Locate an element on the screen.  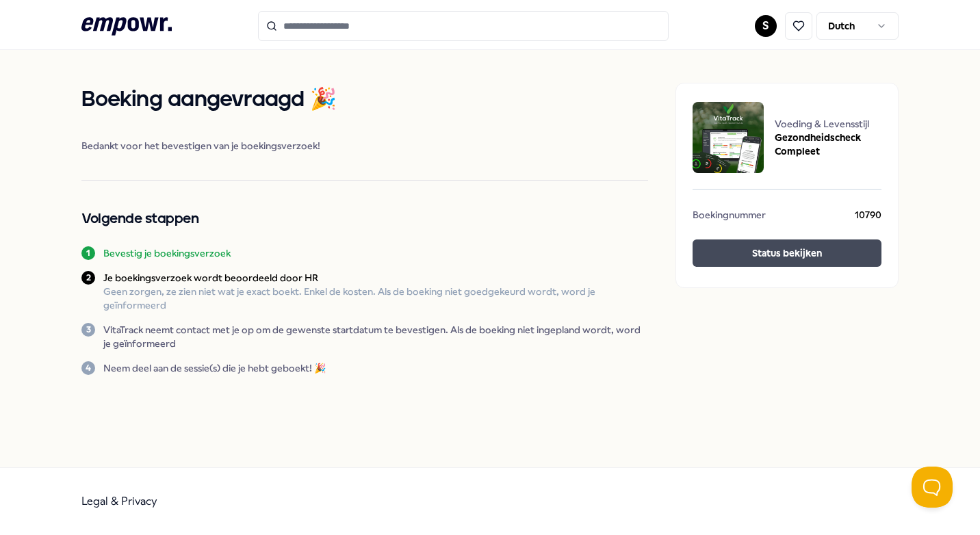
img: package image is located at coordinates (728, 138).